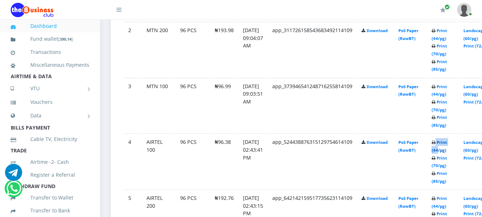 The width and height of the screenshot is (482, 217). Describe the element at coordinates (159, 161) in the screenshot. I see `td: AIRTEL 100` at that location.